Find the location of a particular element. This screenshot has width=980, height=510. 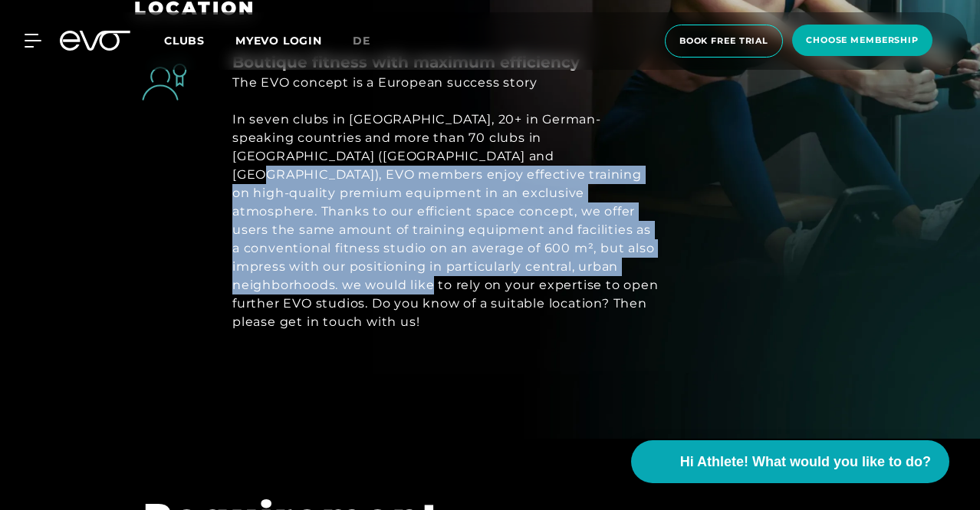

a: de is located at coordinates (371, 41).